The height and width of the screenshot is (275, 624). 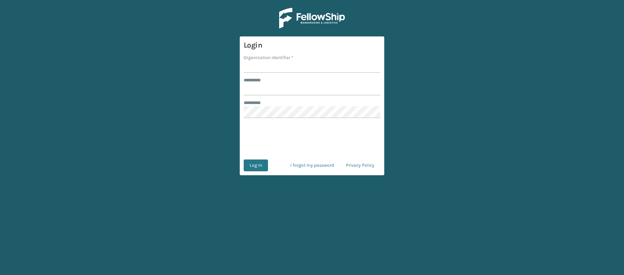 What do you see at coordinates (268, 57) in the screenshot?
I see `label: Organization Identifier` at bounding box center [268, 57].